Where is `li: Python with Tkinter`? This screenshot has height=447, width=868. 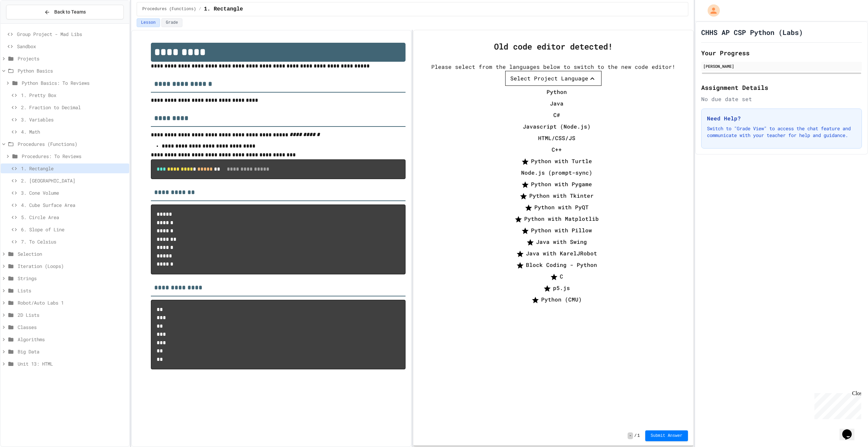 li: Python with Tkinter is located at coordinates (557, 196).